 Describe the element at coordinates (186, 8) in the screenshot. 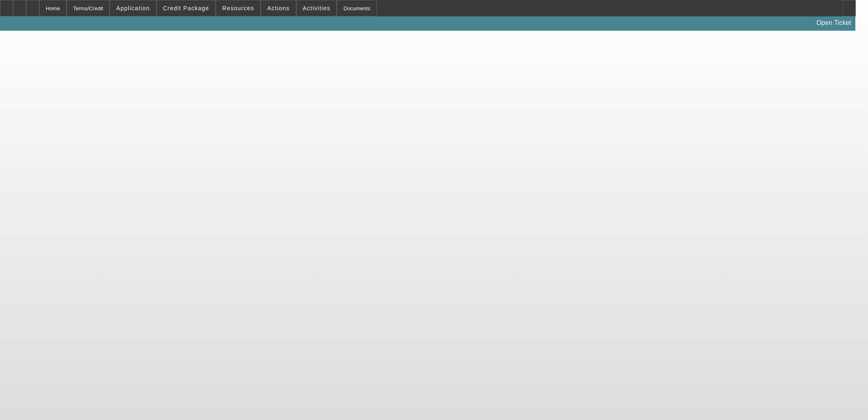

I see `button: Credit Package` at that location.